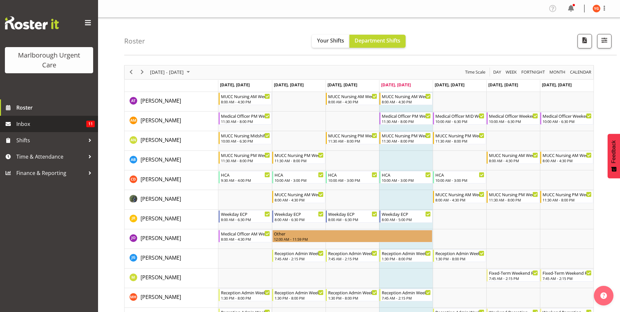 This screenshot has height=312, width=620. I want to click on button: Fortnight, so click(533, 72).